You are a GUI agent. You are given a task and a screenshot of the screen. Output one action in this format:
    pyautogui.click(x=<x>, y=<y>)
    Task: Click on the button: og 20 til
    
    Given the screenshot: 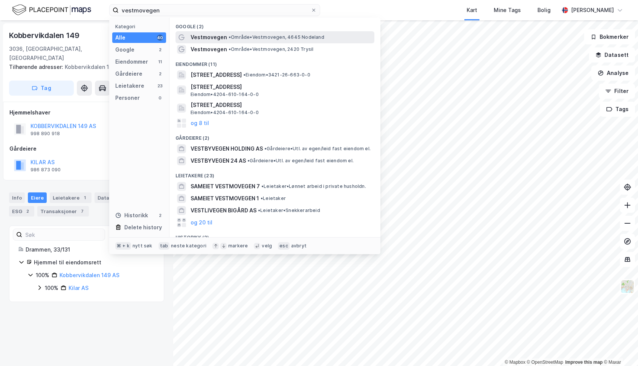 What is the action you would take?
    pyautogui.click(x=202, y=223)
    